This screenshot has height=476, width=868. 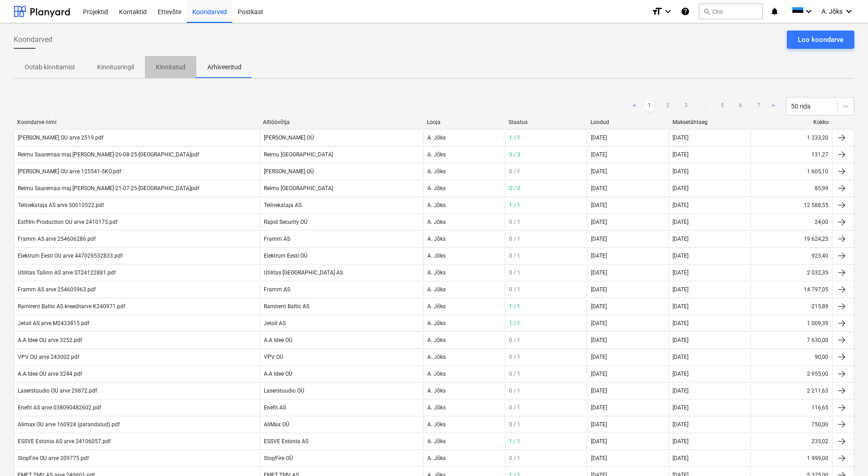 I want to click on div: Loo koondarve, so click(x=820, y=40).